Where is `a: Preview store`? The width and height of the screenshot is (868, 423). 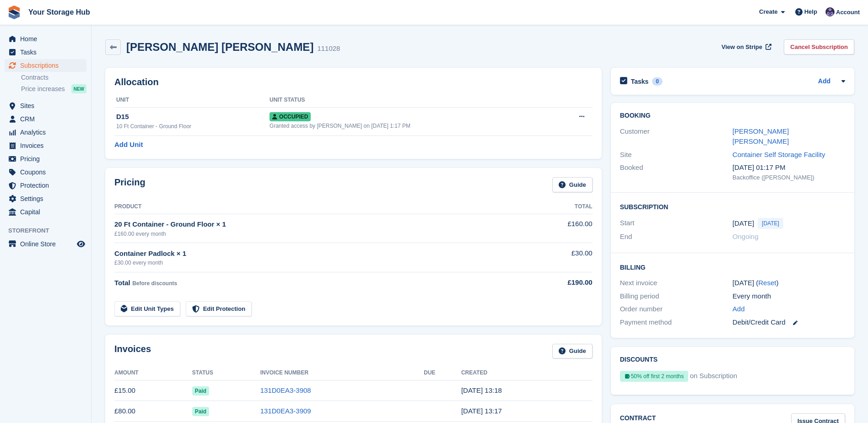
a: Preview store is located at coordinates (81, 244).